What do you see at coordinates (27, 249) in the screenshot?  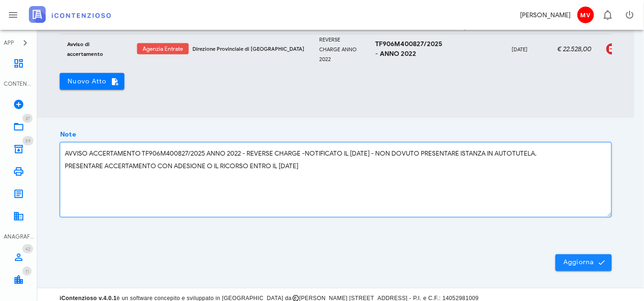 I see `span: 42` at bounding box center [27, 249].